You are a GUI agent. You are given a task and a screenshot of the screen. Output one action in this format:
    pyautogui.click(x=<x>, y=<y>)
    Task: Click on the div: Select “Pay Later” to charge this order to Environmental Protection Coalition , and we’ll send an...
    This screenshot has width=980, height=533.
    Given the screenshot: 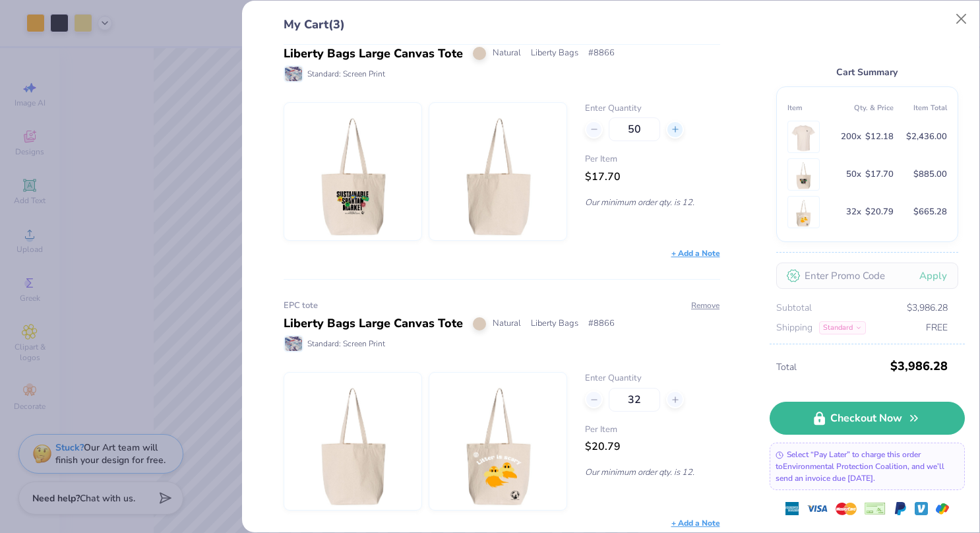 What is the action you would take?
    pyautogui.click(x=868, y=467)
    